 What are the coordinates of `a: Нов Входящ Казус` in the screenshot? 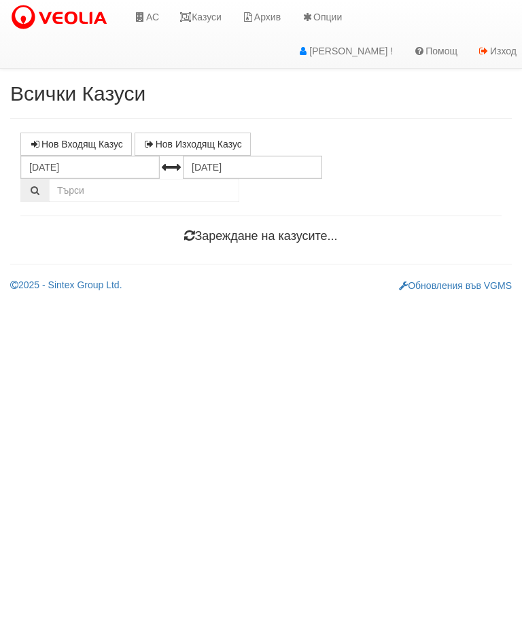 It's located at (76, 144).